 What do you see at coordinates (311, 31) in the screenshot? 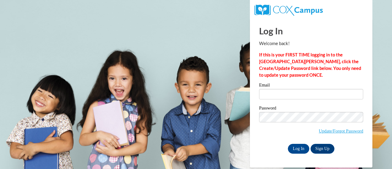
I see `h1: Log In` at bounding box center [311, 31].